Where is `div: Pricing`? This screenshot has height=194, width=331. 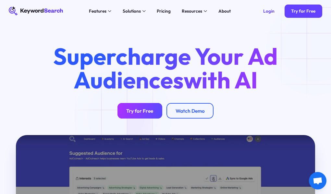
div: Pricing is located at coordinates (163, 11).